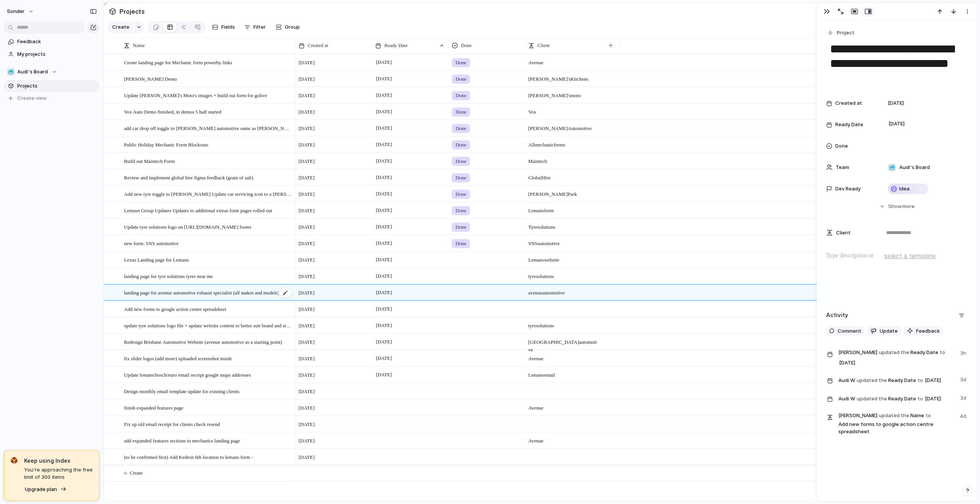  What do you see at coordinates (58, 461) in the screenshot?
I see `span: Keep using Index` at bounding box center [58, 461].